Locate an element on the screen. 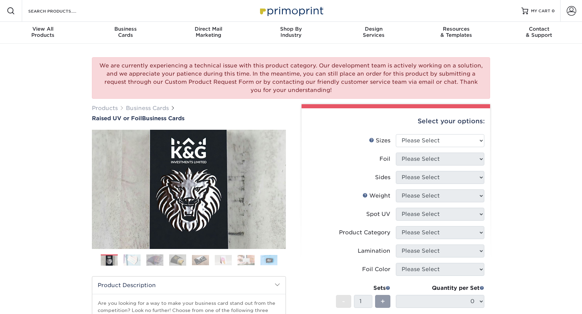 This screenshot has height=314, width=582. div: Select your options: is located at coordinates (396, 121).